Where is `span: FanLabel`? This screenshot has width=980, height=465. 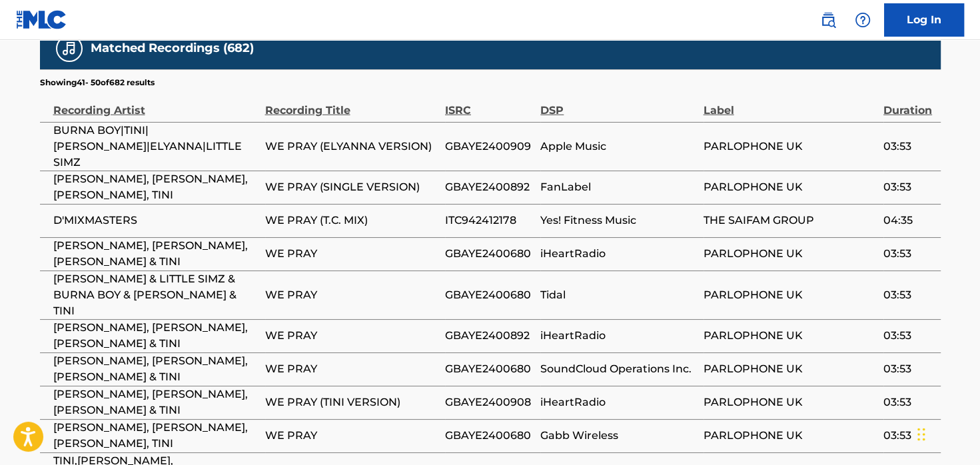
span: FanLabel is located at coordinates (618, 188).